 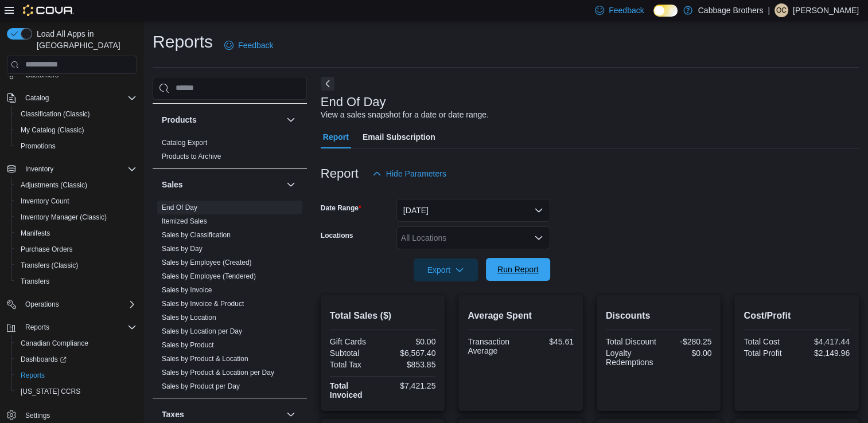 What do you see at coordinates (189, 318) in the screenshot?
I see `span: Sales by Location` at bounding box center [189, 318].